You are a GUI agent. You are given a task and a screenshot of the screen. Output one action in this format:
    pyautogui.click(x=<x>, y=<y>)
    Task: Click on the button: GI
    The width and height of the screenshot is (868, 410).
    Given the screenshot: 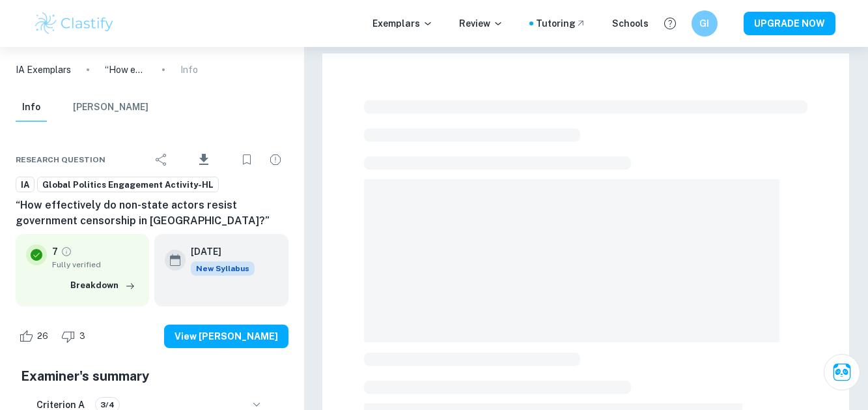 What is the action you would take?
    pyautogui.click(x=704, y=24)
    